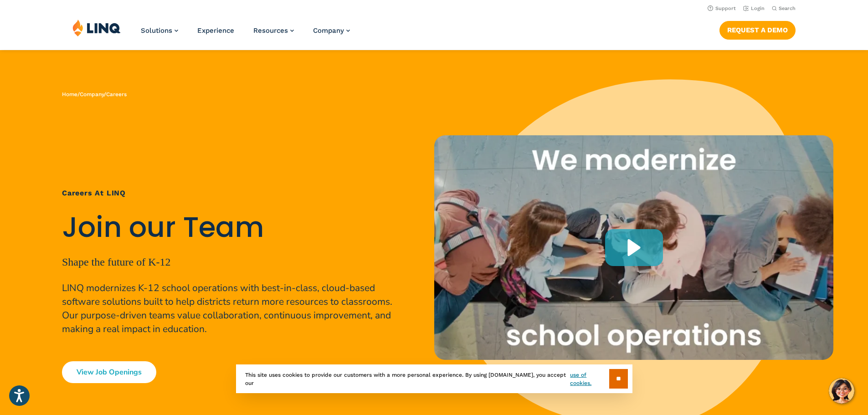 This screenshot has width=868, height=415. Describe the element at coordinates (156, 30) in the screenshot. I see `span: Solutions` at that location.